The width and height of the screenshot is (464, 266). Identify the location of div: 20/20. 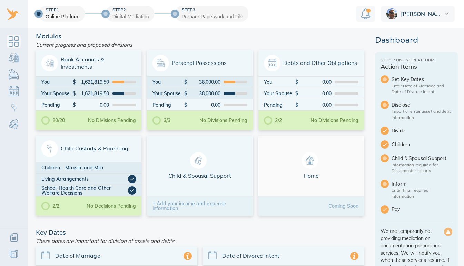
(53, 120).